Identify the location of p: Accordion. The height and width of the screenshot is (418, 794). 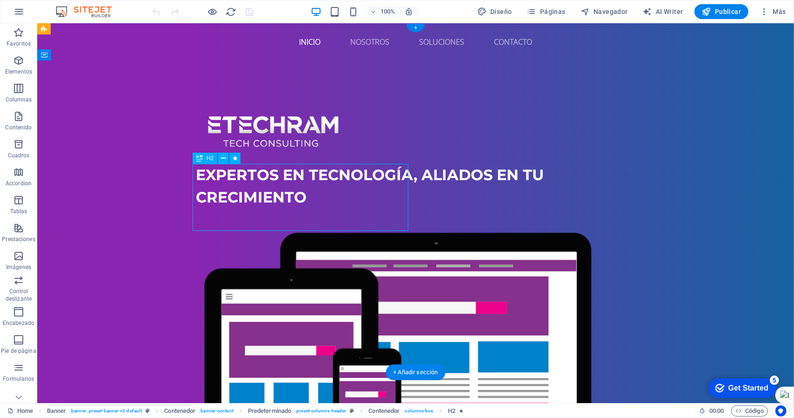
(19, 183).